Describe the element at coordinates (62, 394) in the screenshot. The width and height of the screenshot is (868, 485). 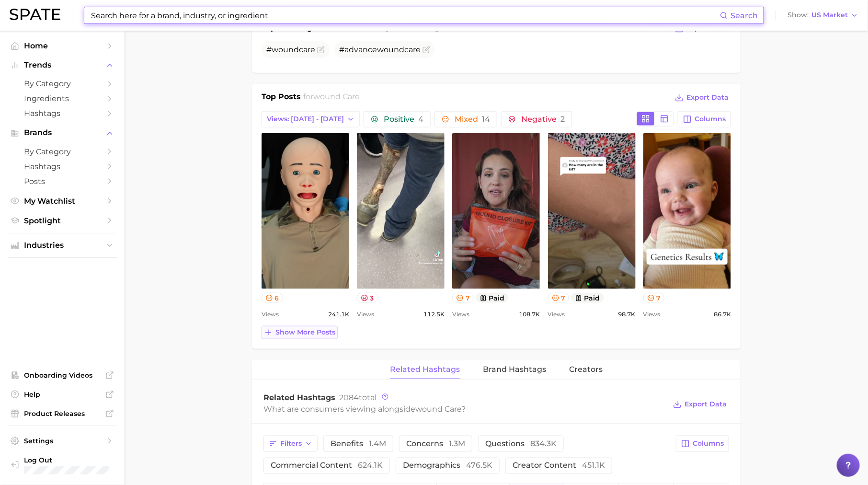
I see `a: Help` at that location.